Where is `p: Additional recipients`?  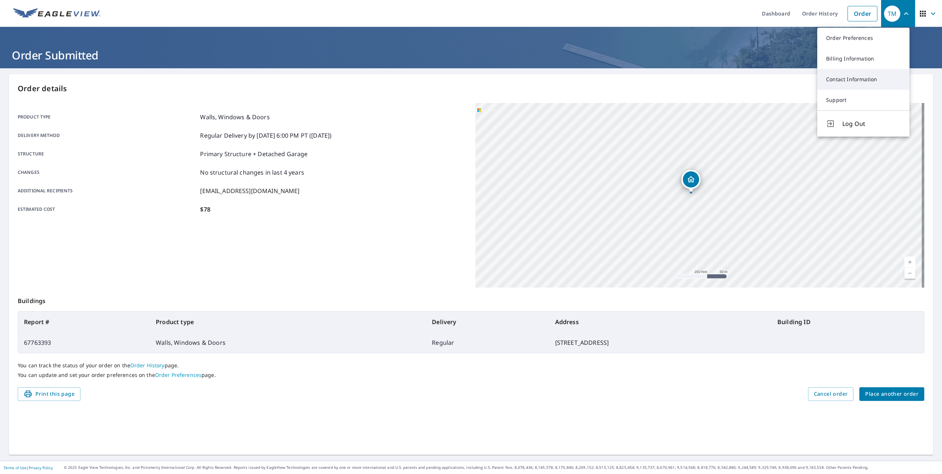
p: Additional recipients is located at coordinates (107, 191).